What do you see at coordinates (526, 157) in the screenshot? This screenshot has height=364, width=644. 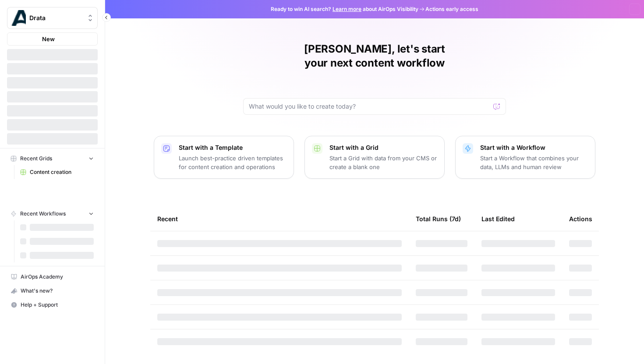 I see `button: Start with a WorkflowStart a Workflow that combines your data, LLMs and human review` at bounding box center [526, 157].